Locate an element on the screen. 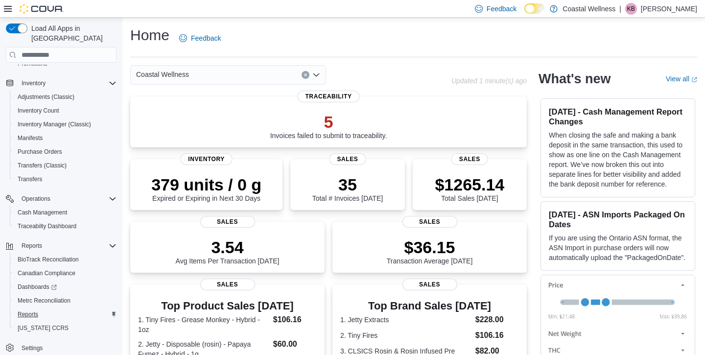 This screenshot has height=355, width=705. a: Inventory Count is located at coordinates (38, 111).